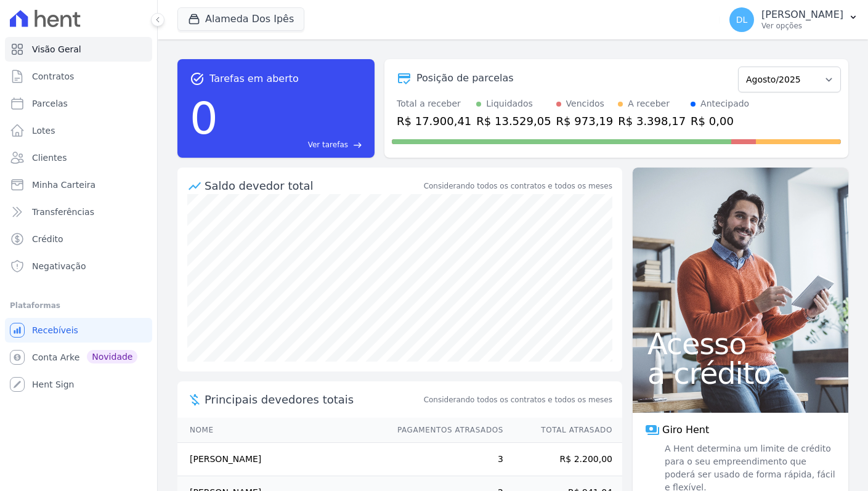  I want to click on a: Visão Geral, so click(78, 49).